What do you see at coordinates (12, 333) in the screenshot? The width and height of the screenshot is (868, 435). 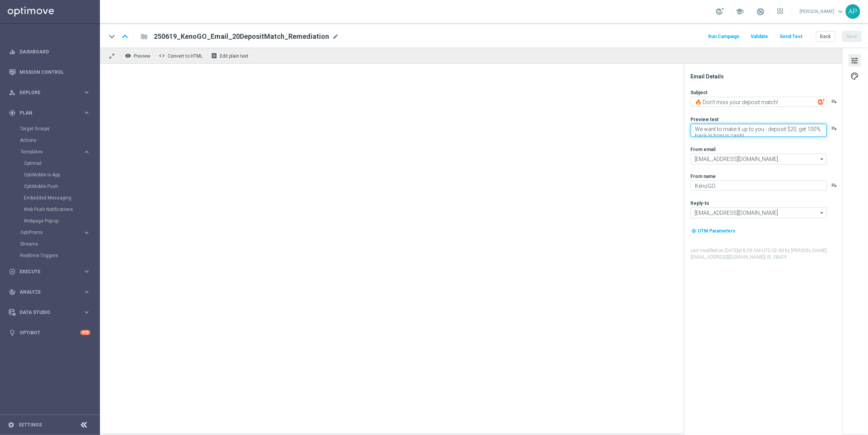 I see `i: lightbulb` at bounding box center [12, 333].